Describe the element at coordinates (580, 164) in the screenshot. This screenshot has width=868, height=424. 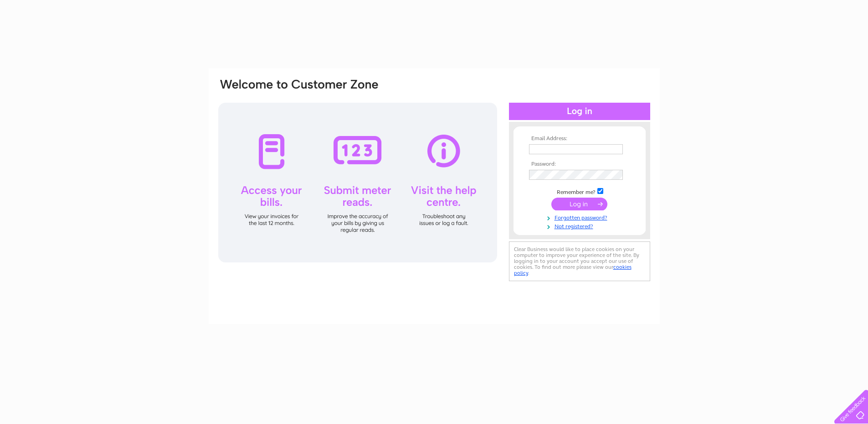
I see `th: Password:` at that location.